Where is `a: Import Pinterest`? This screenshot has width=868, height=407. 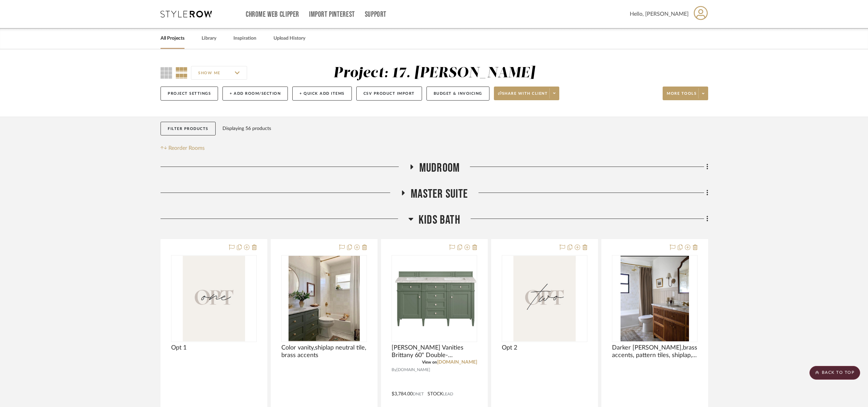 a: Import Pinterest is located at coordinates (332, 15).